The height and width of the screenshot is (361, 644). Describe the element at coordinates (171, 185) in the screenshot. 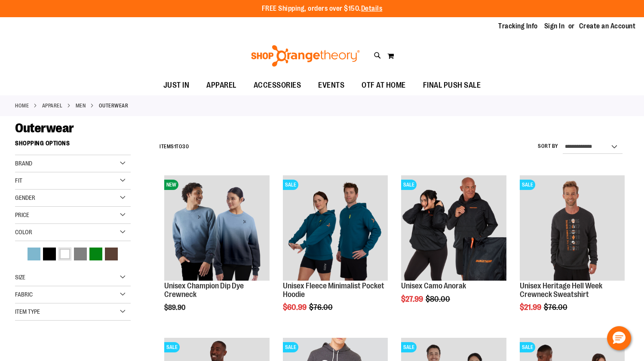

I see `span: NEW` at that location.